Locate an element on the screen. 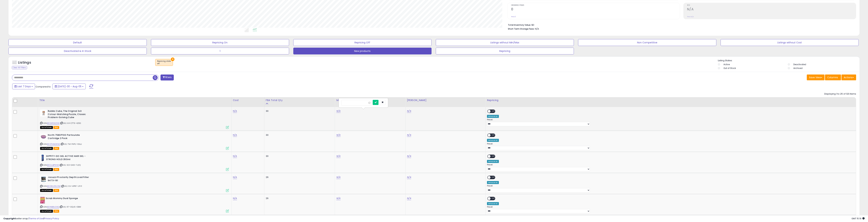 This screenshot has width=868, height=222. span: | SKU: K4-CT79-4ZKG is located at coordinates (70, 123).